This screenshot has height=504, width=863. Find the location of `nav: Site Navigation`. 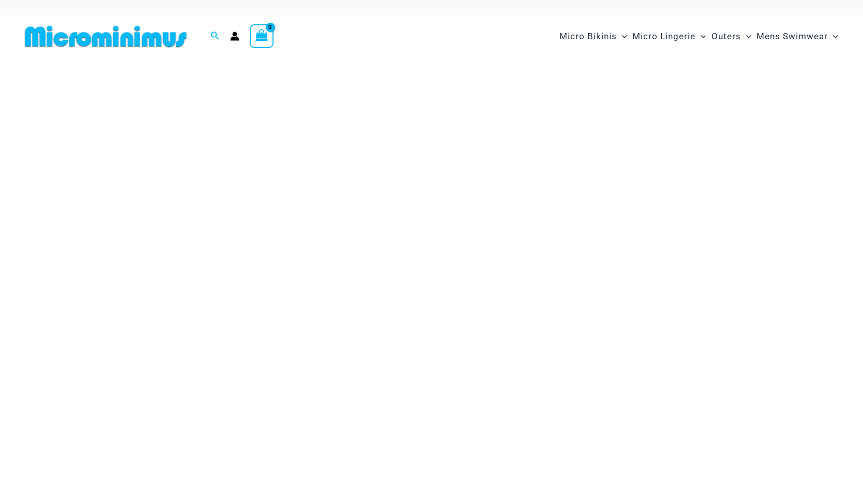

nav: Site Navigation is located at coordinates (699, 36).